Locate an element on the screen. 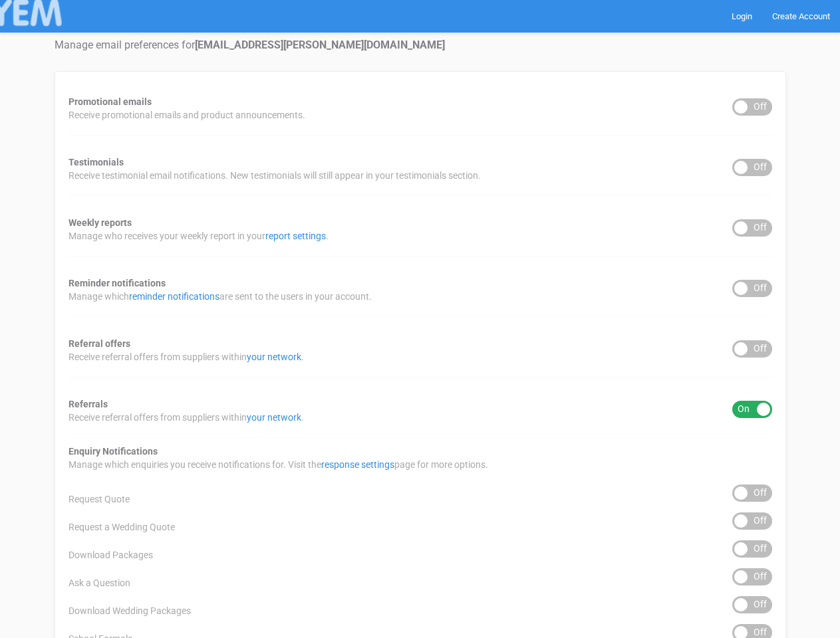 The width and height of the screenshot is (840, 638). span: Manage who receives your weekly report in your . is located at coordinates (198, 236).